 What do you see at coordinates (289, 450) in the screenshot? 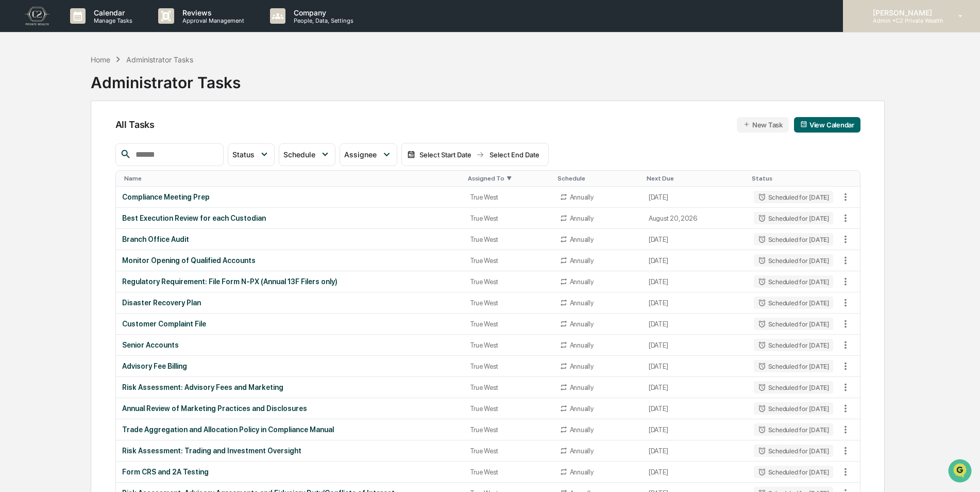
I see `div: Risk Assessment: Trading and Investment Oversight` at bounding box center [289, 450].